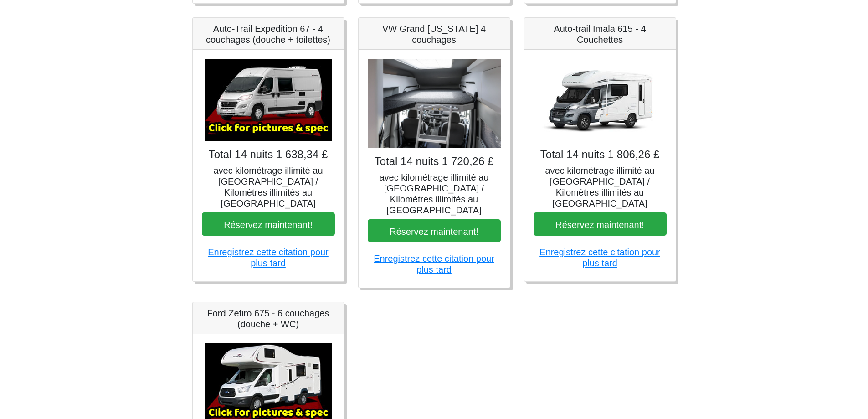 This screenshot has width=868, height=419. I want to click on img: Auto-Trail Expedition 67 - 4 couchages (douche + toilettes), so click(269, 100).